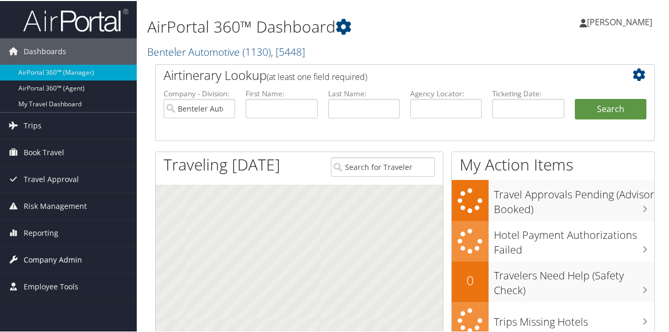 This screenshot has width=669, height=332. I want to click on span: Dashboards, so click(45, 51).